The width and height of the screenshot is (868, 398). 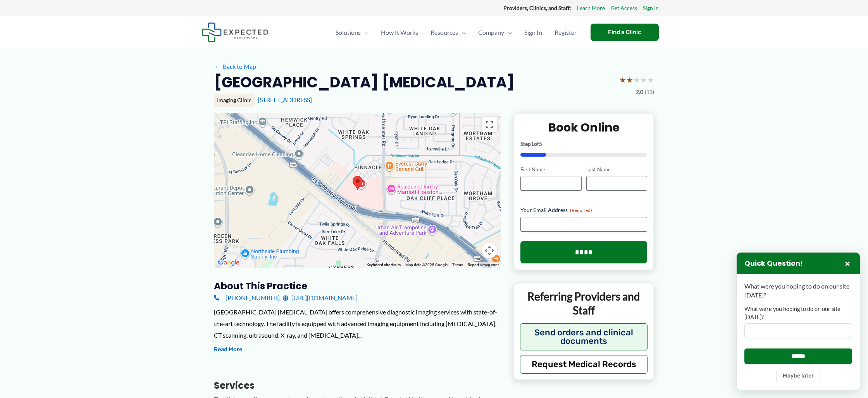 I want to click on a: ResourcesMenu Toggle, so click(x=448, y=33).